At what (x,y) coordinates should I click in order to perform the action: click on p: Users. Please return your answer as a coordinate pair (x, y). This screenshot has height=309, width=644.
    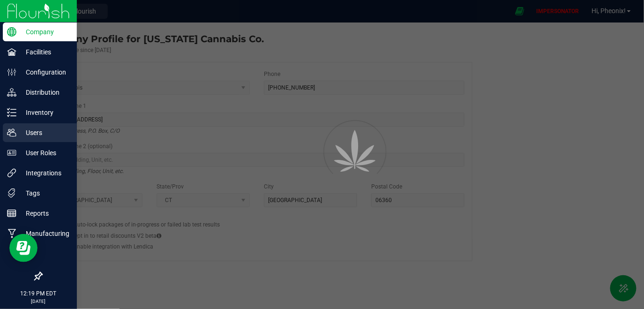
    Looking at the image, I should click on (44, 133).